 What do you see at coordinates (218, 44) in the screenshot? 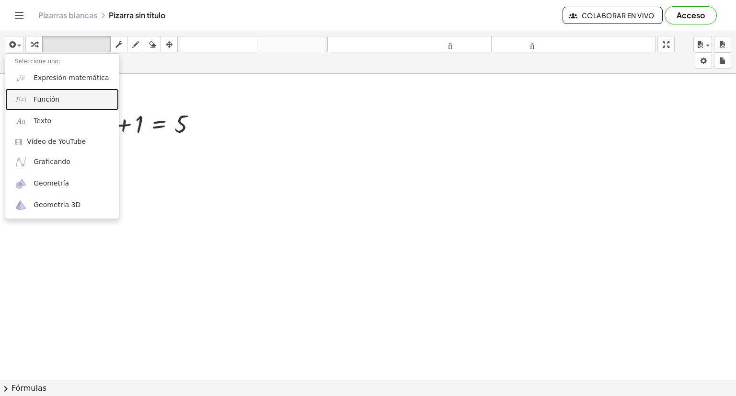
I see `font: deshacer` at bounding box center [218, 44].